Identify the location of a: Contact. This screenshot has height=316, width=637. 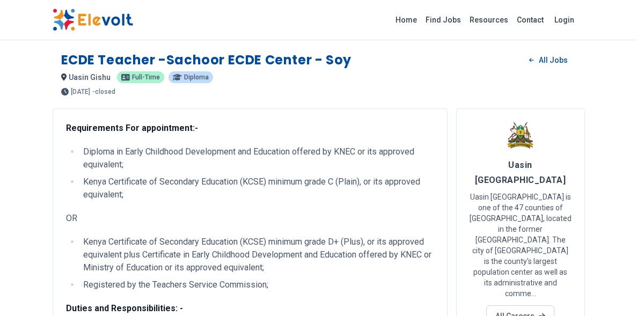
(530, 20).